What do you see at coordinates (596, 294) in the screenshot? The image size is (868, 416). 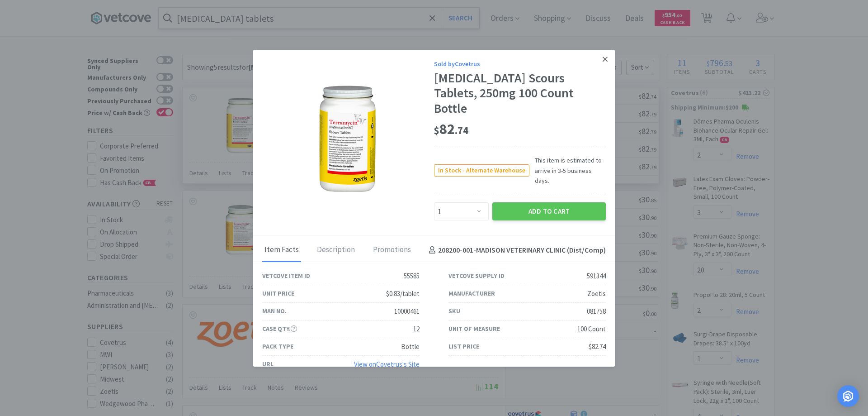 I see `div: Zoetis` at bounding box center [596, 294].